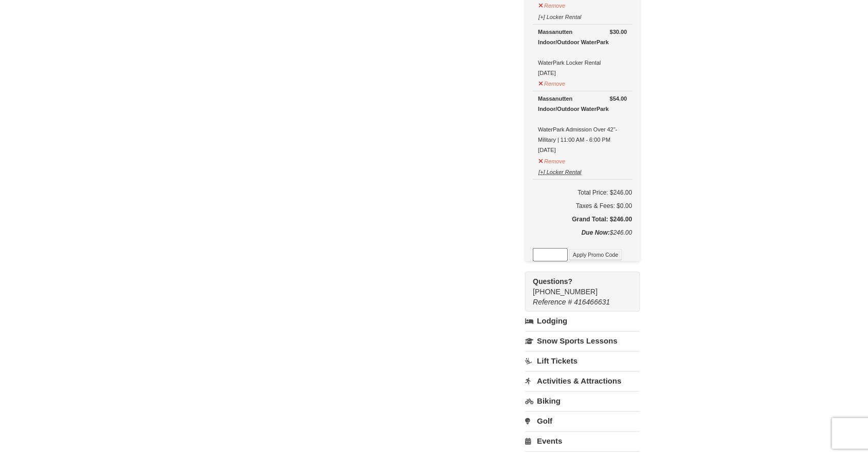 Image resolution: width=868 pixels, height=456 pixels. What do you see at coordinates (582, 219) in the screenshot?
I see `h5: Grand Total: $246.00` at bounding box center [582, 219].